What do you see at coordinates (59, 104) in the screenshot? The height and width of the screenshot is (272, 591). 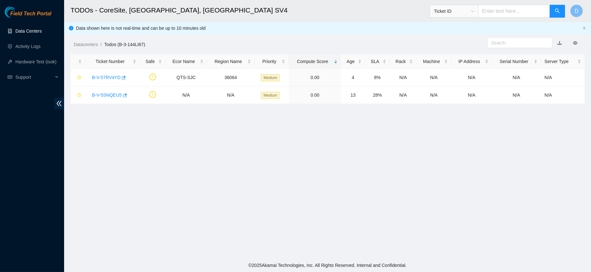 I see `span: double-left` at bounding box center [59, 104].